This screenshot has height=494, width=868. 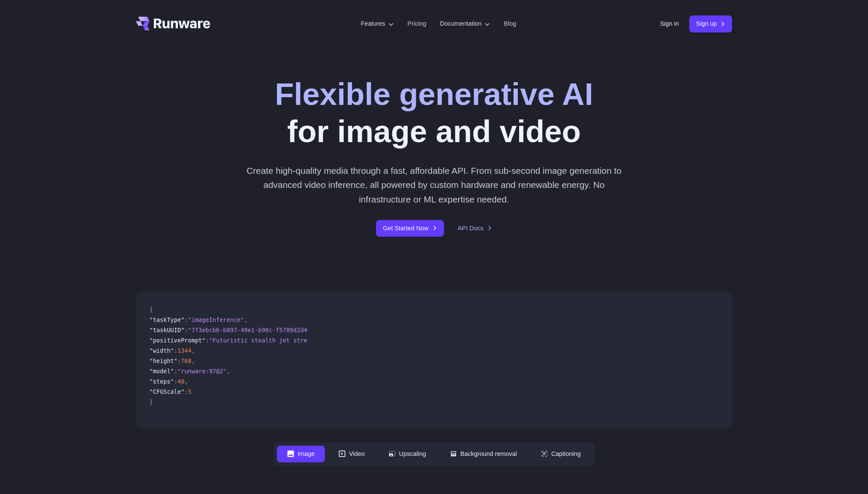 I want to click on button: Background removal, so click(x=484, y=454).